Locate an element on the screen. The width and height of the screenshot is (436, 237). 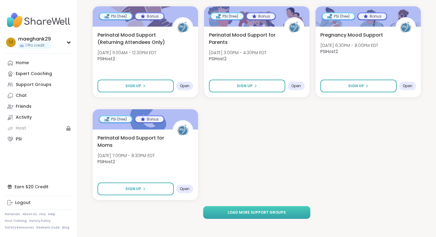
img: ShareWell Nav Logo is located at coordinates (38, 20).